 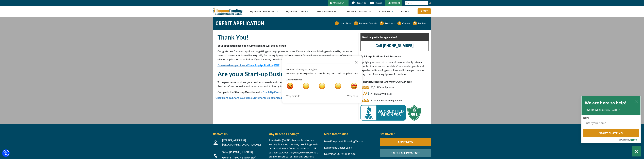 What do you see at coordinates (338, 86) in the screenshot?
I see `button: Happy` at bounding box center [338, 86].